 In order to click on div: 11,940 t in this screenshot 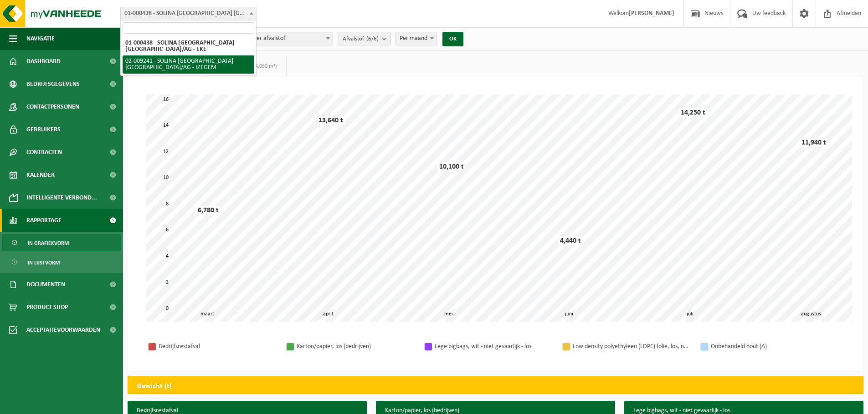, I will do `click(813, 143)`.